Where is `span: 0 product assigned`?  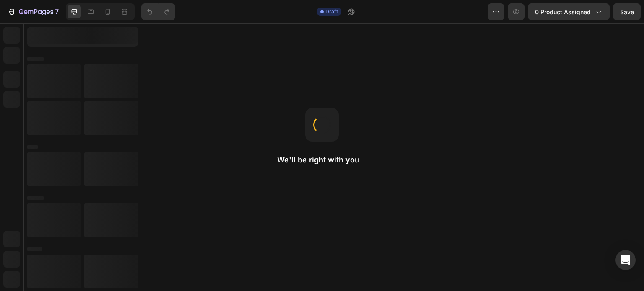
span: 0 product assigned is located at coordinates (563, 12).